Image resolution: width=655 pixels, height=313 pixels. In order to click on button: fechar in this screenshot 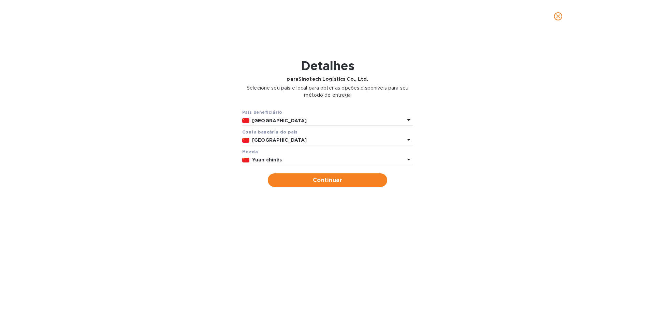, I will do `click(558, 16)`.